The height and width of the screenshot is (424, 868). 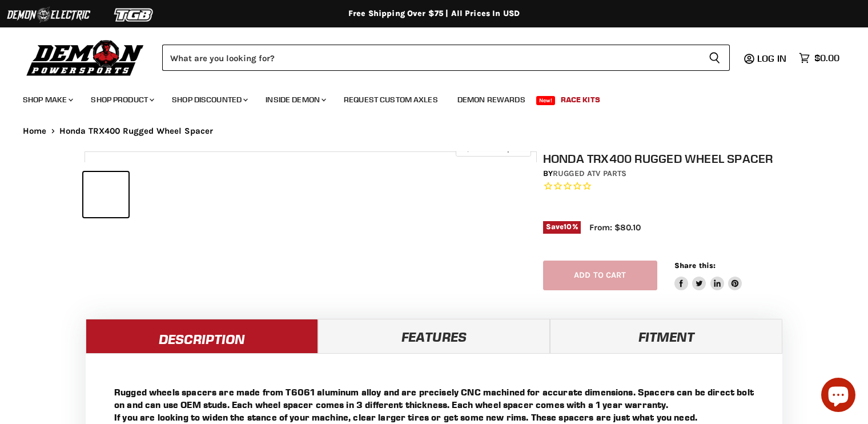 I want to click on a: Features, so click(x=434, y=335).